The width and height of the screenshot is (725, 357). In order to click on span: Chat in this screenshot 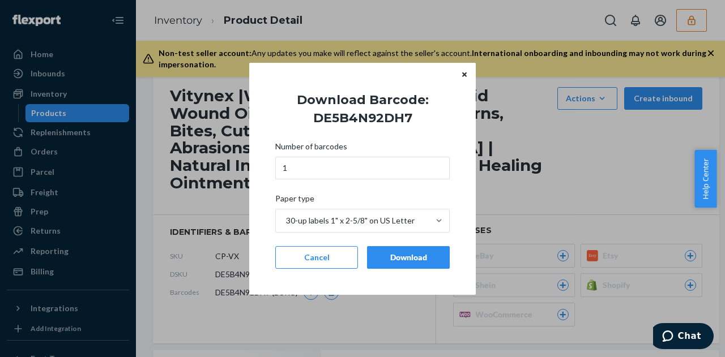, I will do `click(36, 13)`.